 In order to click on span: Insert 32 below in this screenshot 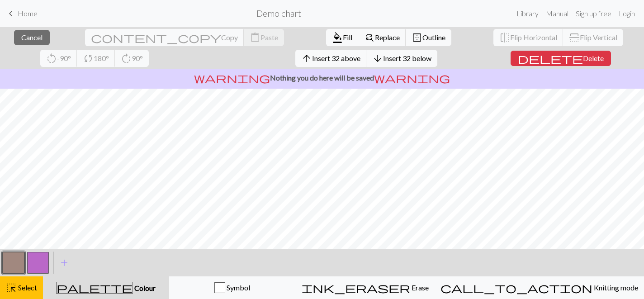, I will do `click(407, 58)`.